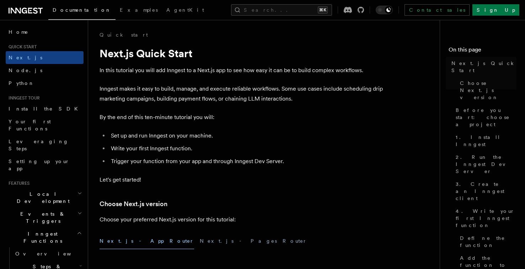 The width and height of the screenshot is (525, 269). What do you see at coordinates (246, 161) in the screenshot?
I see `li: Trigger your function from your app and through Inngest Dev Server.` at bounding box center [246, 161].